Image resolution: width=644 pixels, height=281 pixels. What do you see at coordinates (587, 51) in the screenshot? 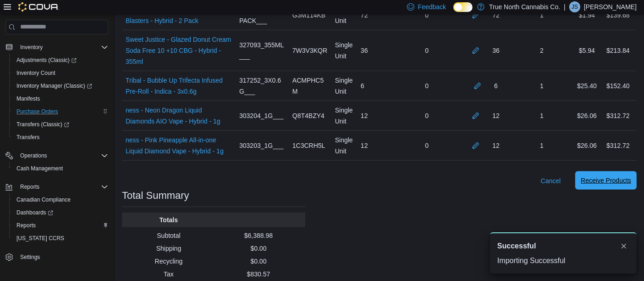
I see `div: $5.94` at bounding box center [587, 51].